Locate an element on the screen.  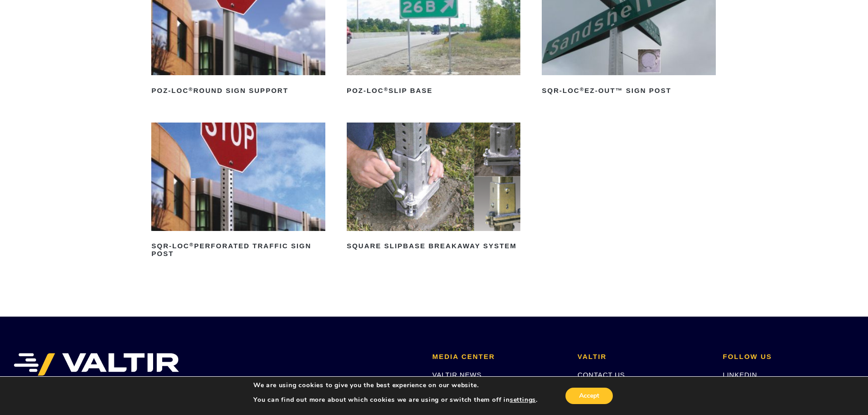
a: LINKEDIN is located at coordinates (740, 374).